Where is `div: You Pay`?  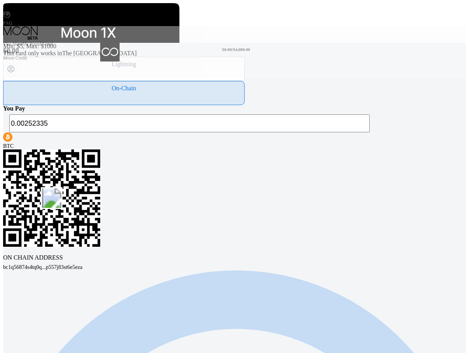
div: You Pay is located at coordinates (190, 108).